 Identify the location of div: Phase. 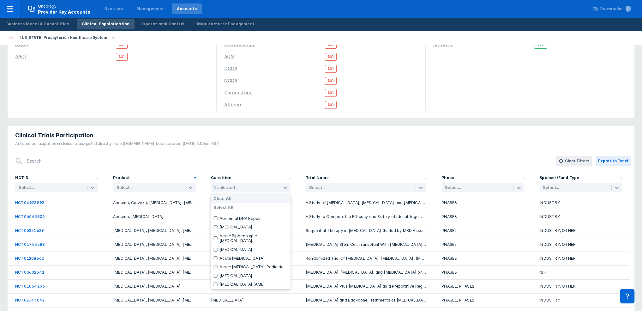
(448, 178).